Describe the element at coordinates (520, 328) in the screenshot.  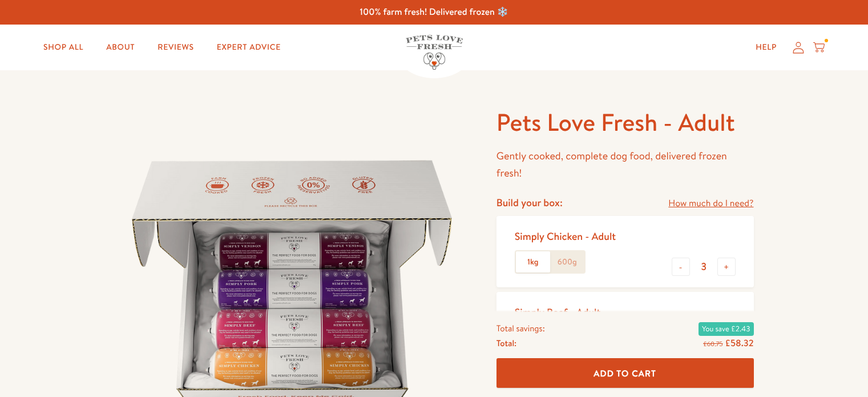
I see `span: Total savings:` at that location.